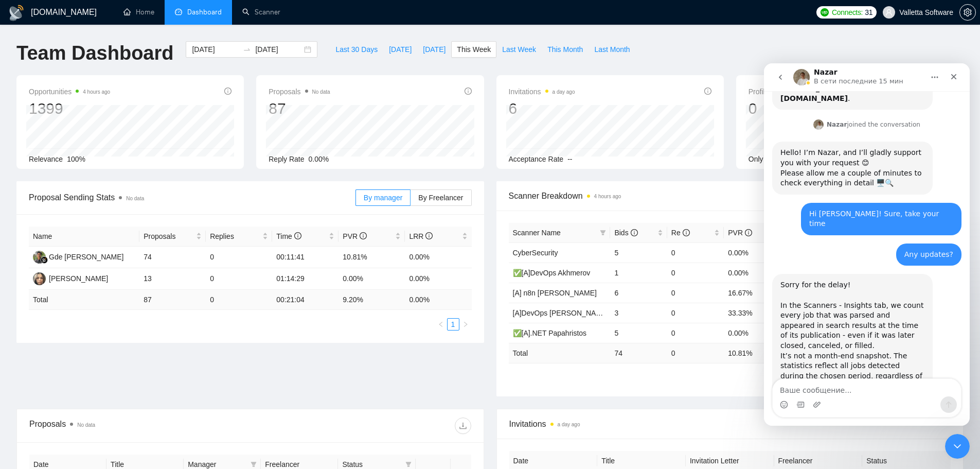  I want to click on button: setting, so click(968, 12).